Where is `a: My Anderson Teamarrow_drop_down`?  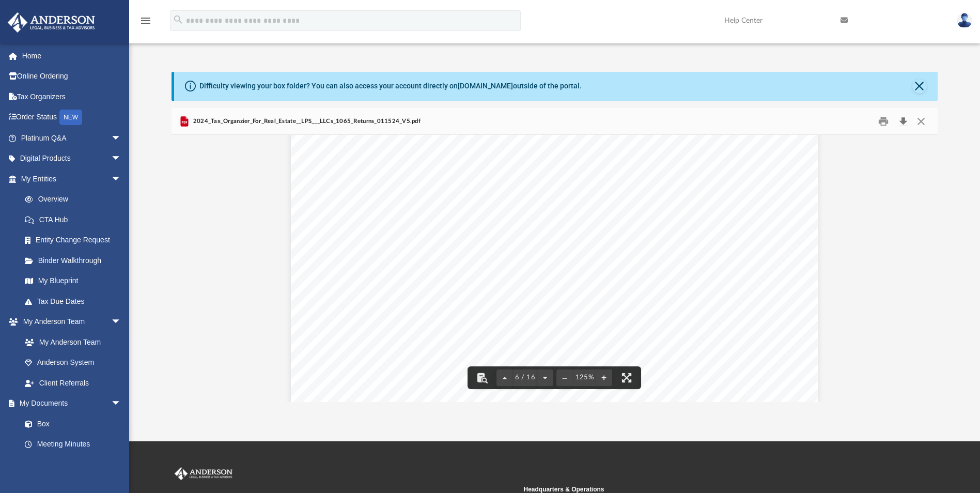 a: My Anderson Teamarrow_drop_down is located at coordinates (69, 322).